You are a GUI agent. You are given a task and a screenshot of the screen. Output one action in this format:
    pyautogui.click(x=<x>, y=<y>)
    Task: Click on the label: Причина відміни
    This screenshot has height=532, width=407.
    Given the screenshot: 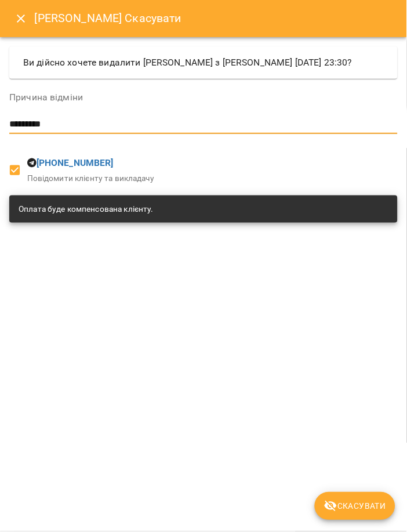 What is the action you would take?
    pyautogui.click(x=204, y=97)
    